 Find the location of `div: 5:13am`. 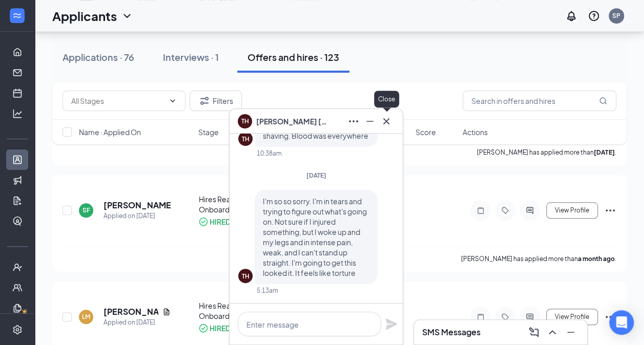

div: 5:13am is located at coordinates (268, 291).